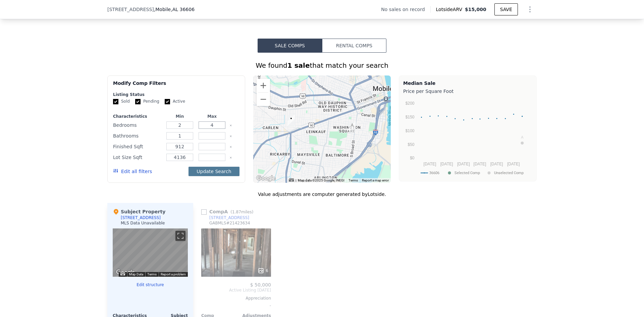 The height and width of the screenshot is (317, 644). I want to click on div: GABMLS # 21423634, so click(230, 223).